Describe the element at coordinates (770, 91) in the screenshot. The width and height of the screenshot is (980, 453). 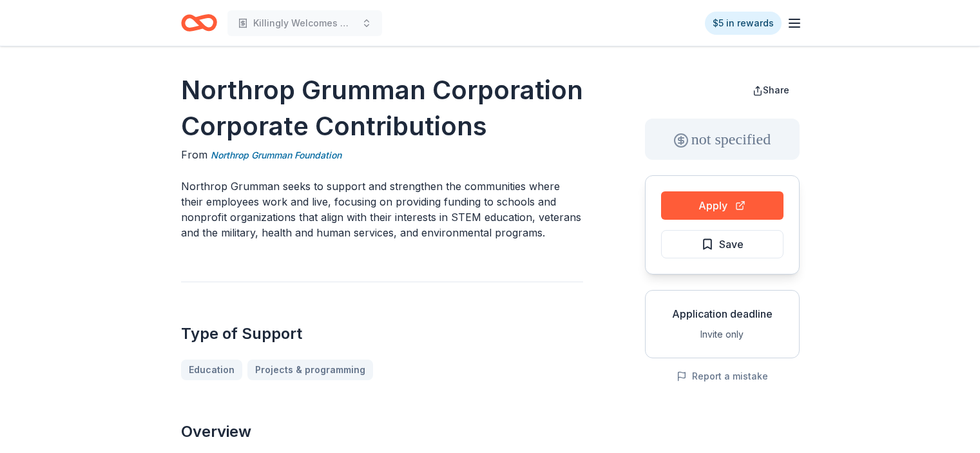
I see `button: Share` at that location.